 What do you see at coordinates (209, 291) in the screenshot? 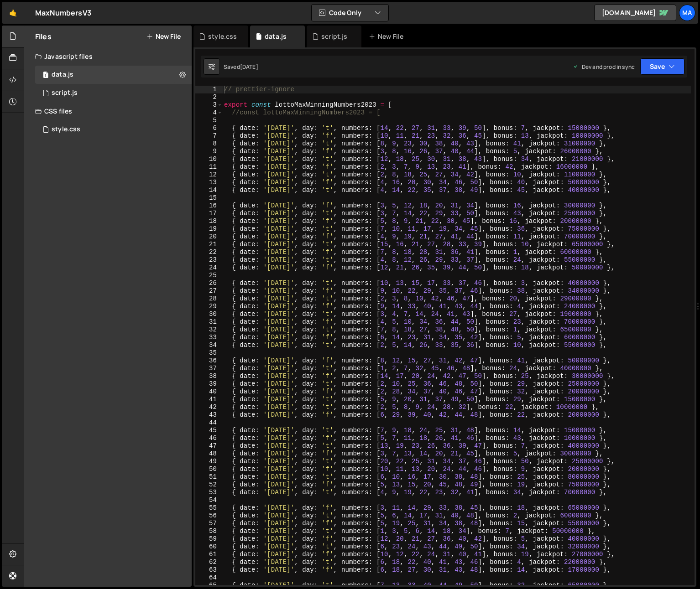
I see `div: 27` at bounding box center [209, 291].